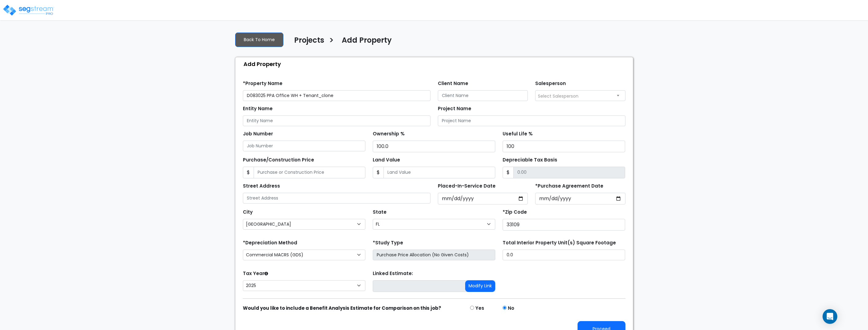  What do you see at coordinates (258, 134) in the screenshot?
I see `label: Job Number` at bounding box center [258, 134].